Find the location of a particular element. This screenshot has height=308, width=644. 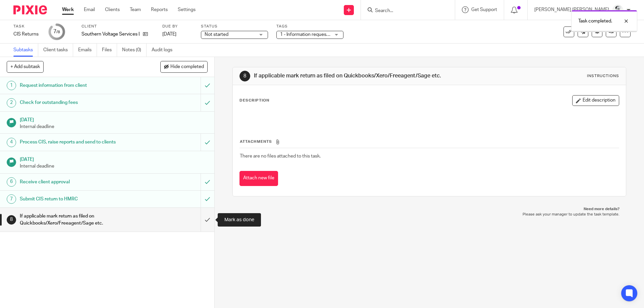

button: Attach new file is located at coordinates (259, 178).